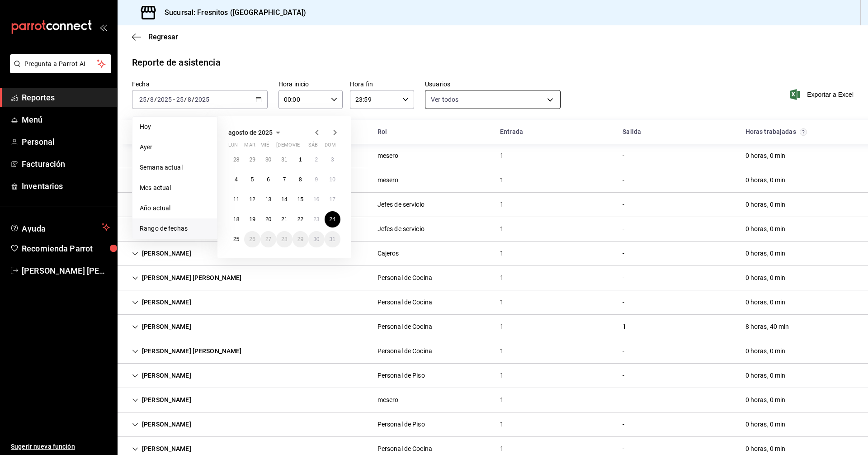 Image resolution: width=868 pixels, height=455 pixels. I want to click on abbr: 29 de agosto de 2025, so click(300, 240).